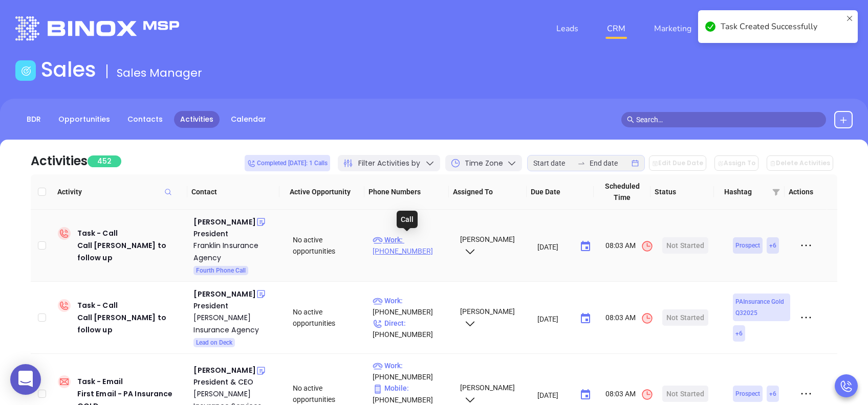  Describe the element at coordinates (389, 324) in the screenshot. I see `span: Direct :` at that location.